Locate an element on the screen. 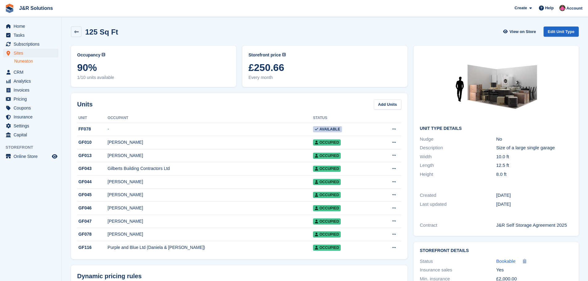 The image size is (588, 281). span: Bookable is located at coordinates (506, 261).